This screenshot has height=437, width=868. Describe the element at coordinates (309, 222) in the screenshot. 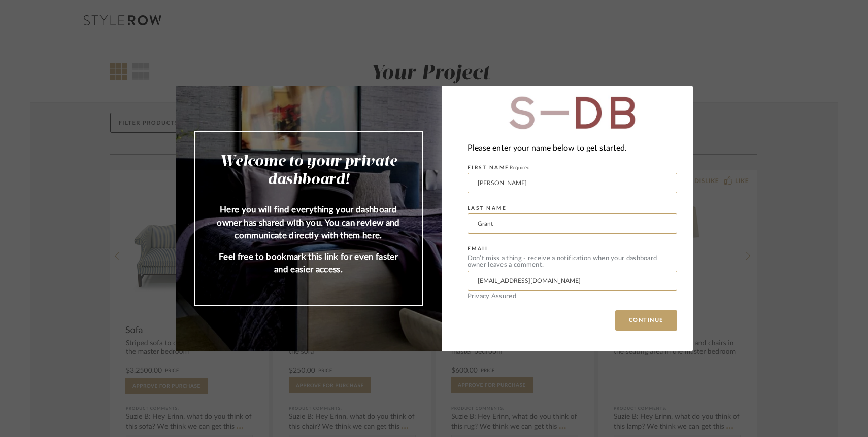

I see `p: Here you will find everything your dashboard owner has shared with you. You can review and commun...` at that location.